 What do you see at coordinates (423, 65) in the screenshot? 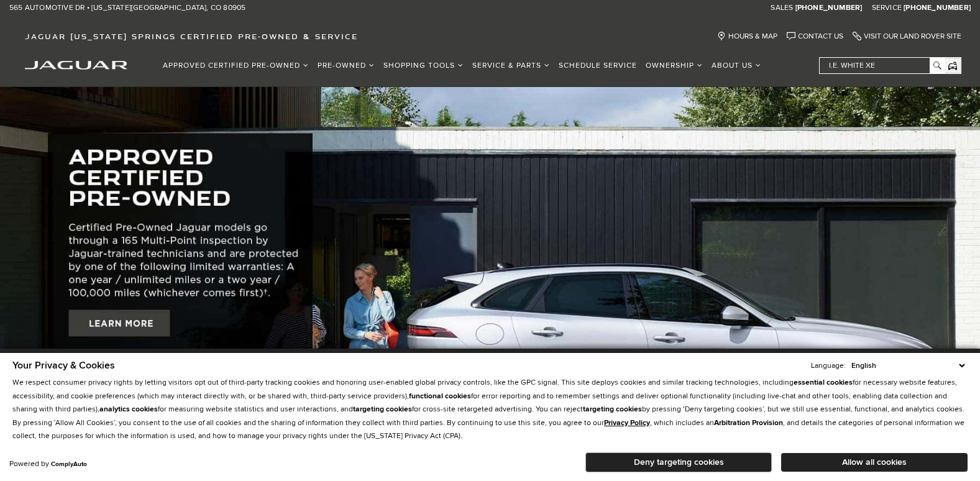
I see `a: Shopping Tools` at bounding box center [423, 65].